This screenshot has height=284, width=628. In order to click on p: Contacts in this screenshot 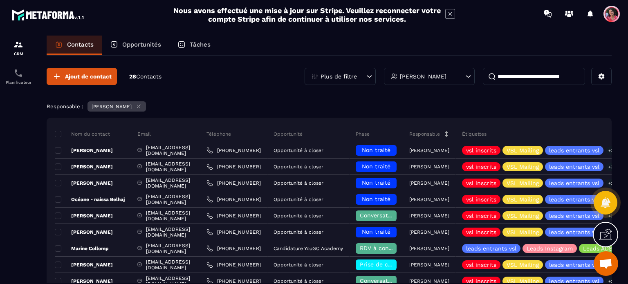, I will do `click(80, 45)`.